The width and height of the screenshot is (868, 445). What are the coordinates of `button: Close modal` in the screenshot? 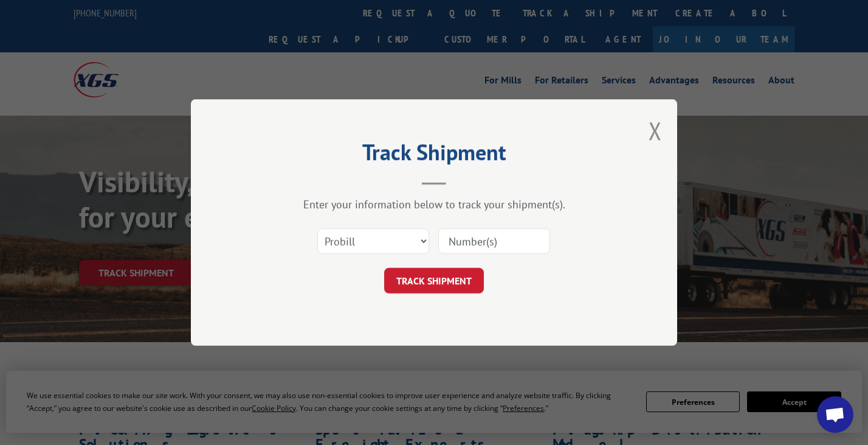 It's located at (655, 130).